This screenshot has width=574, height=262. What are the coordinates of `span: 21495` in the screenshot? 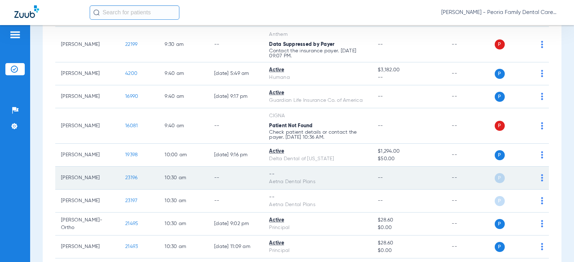 It's located at (132, 224).